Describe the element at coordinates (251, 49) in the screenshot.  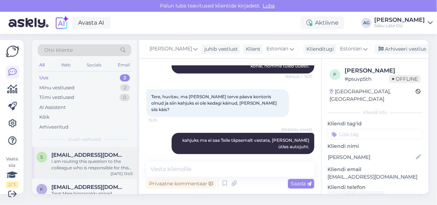
I see `div: Klient` at that location.